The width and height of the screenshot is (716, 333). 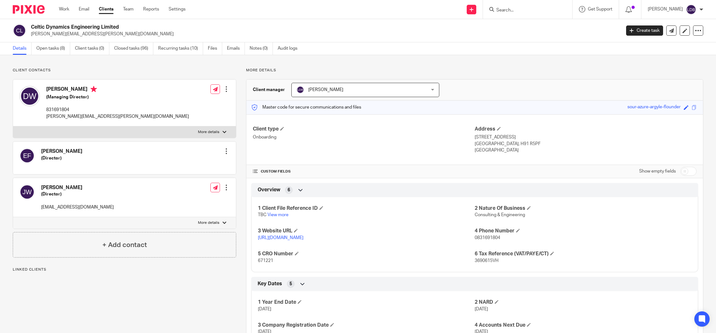 What do you see at coordinates (657, 171) in the screenshot?
I see `label: Show empty fields` at bounding box center [657, 171].